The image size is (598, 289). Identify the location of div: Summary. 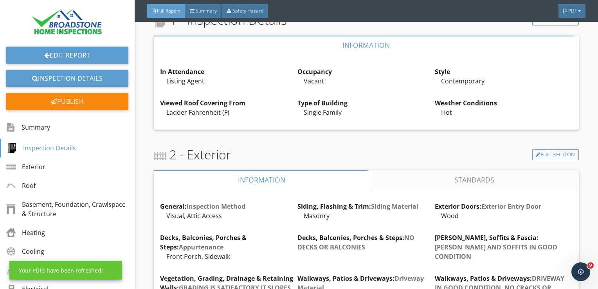
(28, 127).